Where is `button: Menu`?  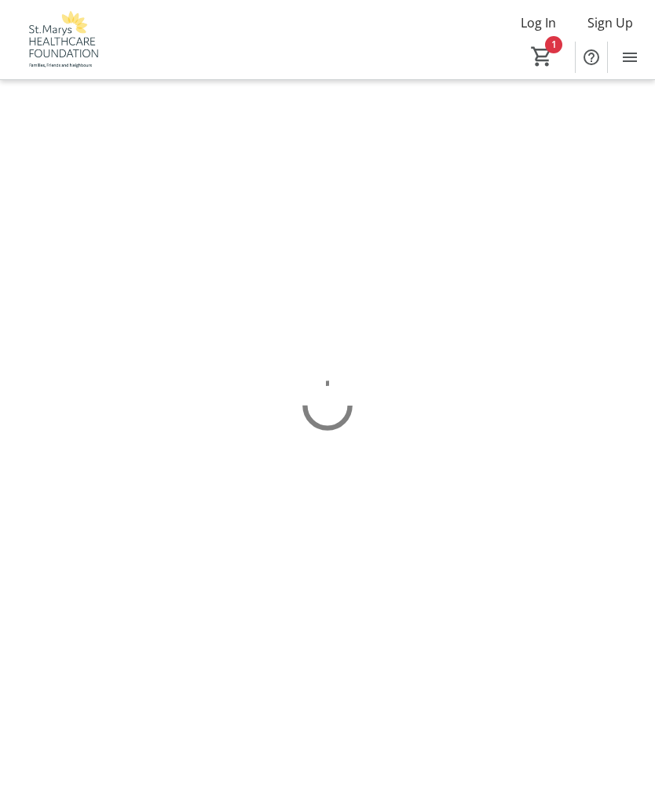
button: Menu is located at coordinates (630, 58).